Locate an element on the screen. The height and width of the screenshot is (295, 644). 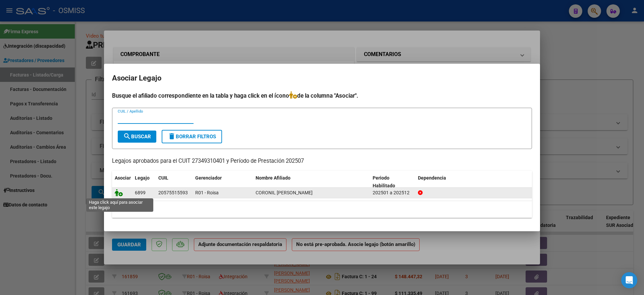
span: Dependencia is located at coordinates (432, 178).